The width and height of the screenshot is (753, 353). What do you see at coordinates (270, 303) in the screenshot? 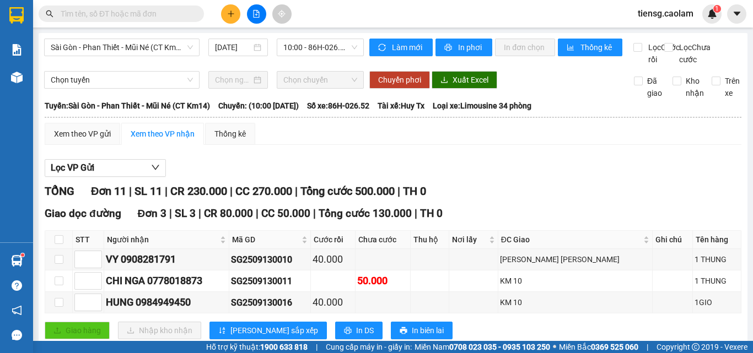
I see `td: SG2509130016` at bounding box center [270, 303].